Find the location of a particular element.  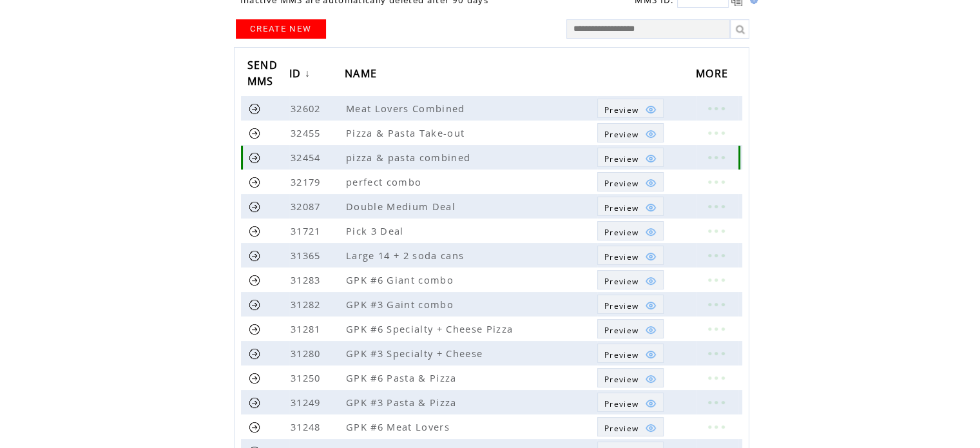

a: ID↓ is located at coordinates (302, 74).